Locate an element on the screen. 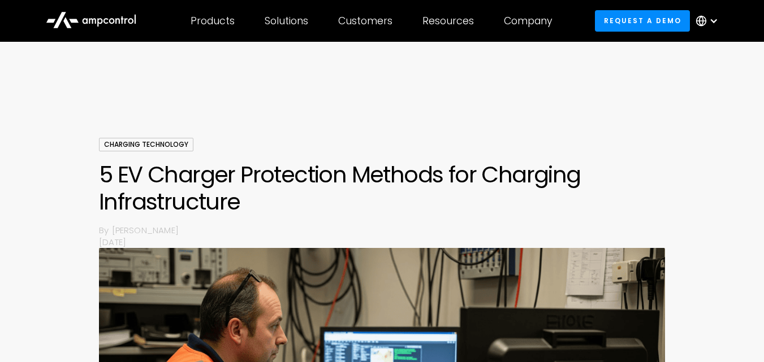 Image resolution: width=764 pixels, height=362 pixels. div: Company is located at coordinates (528, 21).